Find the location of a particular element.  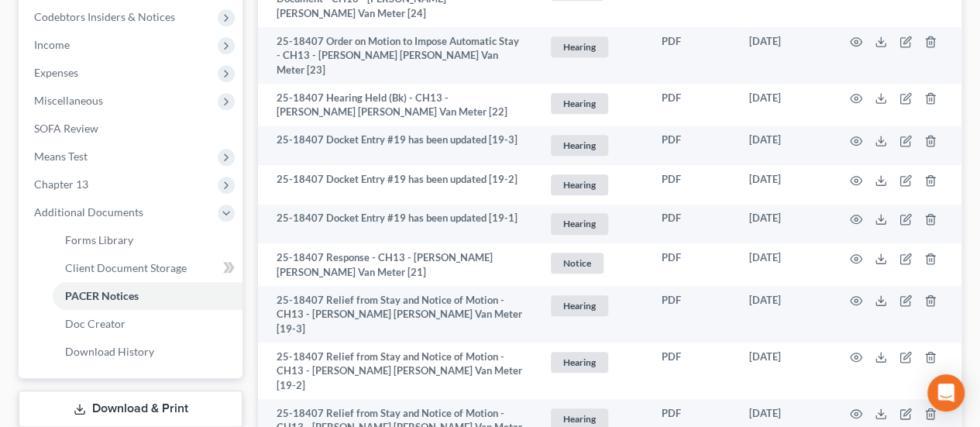

a: Download History is located at coordinates (147, 352).